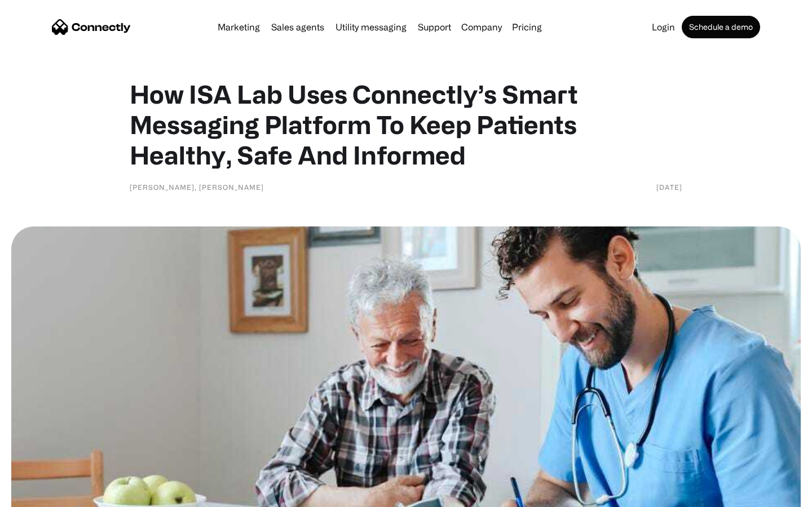 The image size is (812, 507). What do you see at coordinates (663, 27) in the screenshot?
I see `a: Login` at bounding box center [663, 27].